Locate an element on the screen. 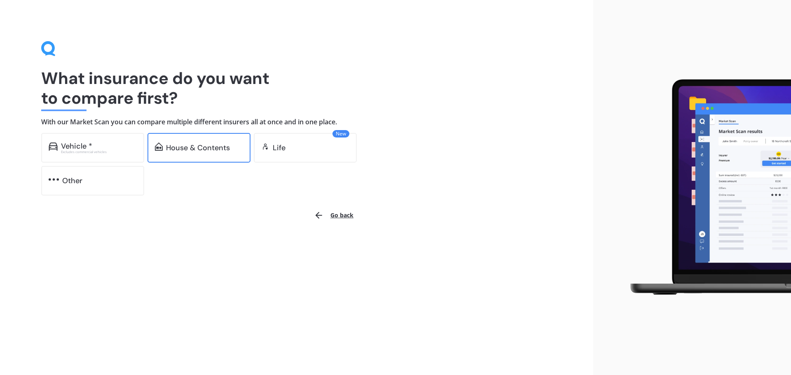 This screenshot has width=791, height=375. img: life.f720d6a2d7cdcd3ad642.svg is located at coordinates (265, 147).